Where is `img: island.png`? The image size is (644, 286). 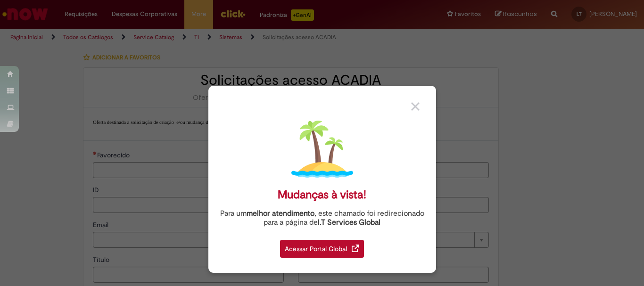 img: island.png is located at coordinates (322, 149).